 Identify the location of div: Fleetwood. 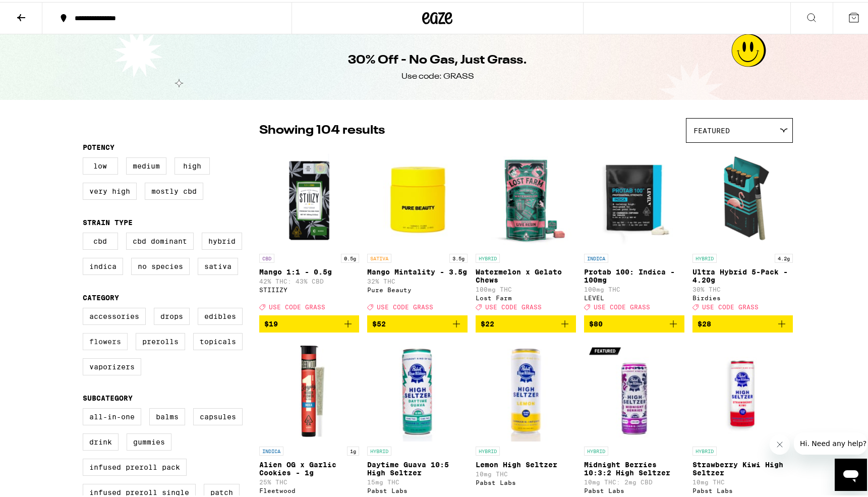
(309, 488).